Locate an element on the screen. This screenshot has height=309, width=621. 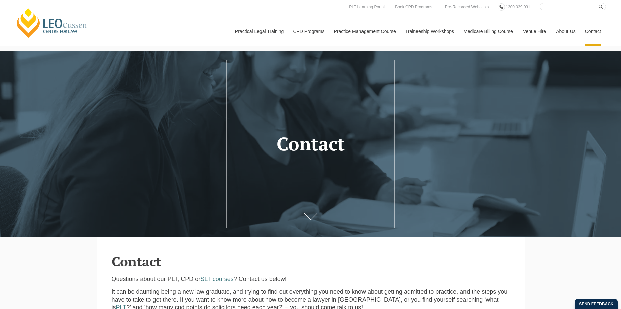
h1: Contact is located at coordinates (310, 144).